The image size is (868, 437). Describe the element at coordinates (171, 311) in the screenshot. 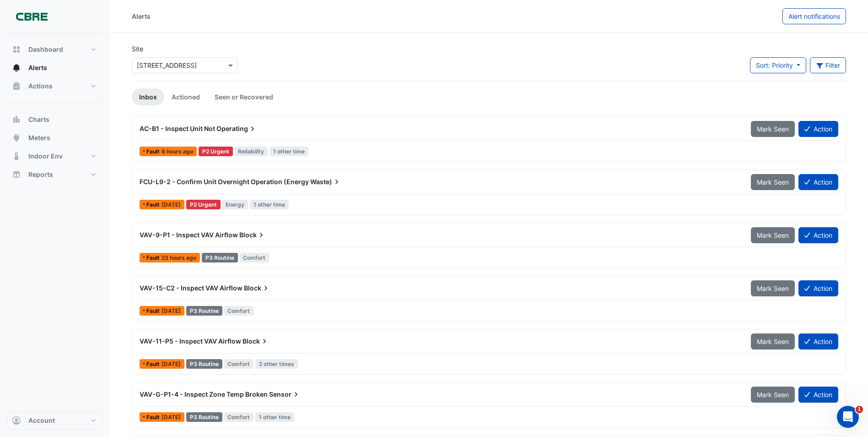

I see `span: Mon 22-Sep-2025 09:00 AWST` at that location.